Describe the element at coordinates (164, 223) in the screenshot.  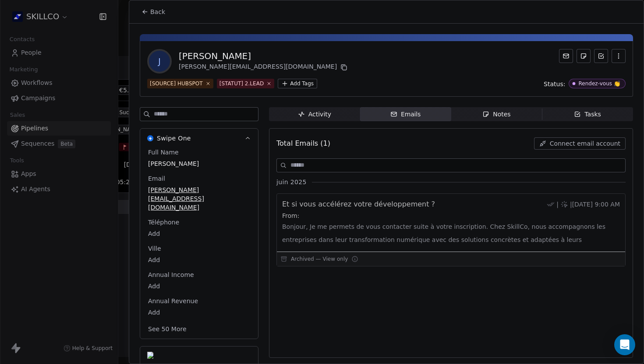
I see `span: Téléphone` at that location.